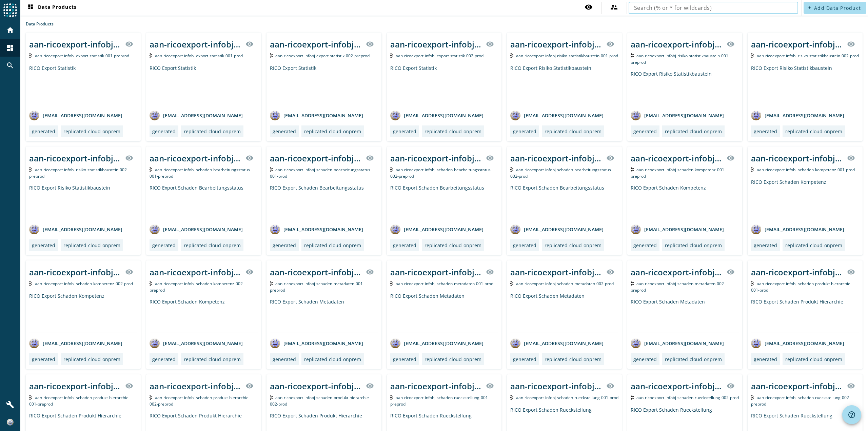 Image resolution: width=868 pixels, height=431 pixels. I want to click on img: Kafka Topic: aan-ricoexport-infobj-export-statistik-001-prod, so click(151, 56).